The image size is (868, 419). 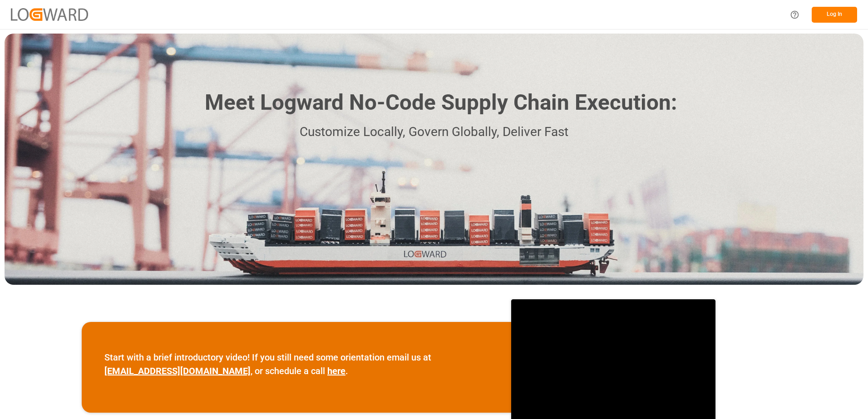 I want to click on img: Logward_new_orange.png, so click(x=49, y=14).